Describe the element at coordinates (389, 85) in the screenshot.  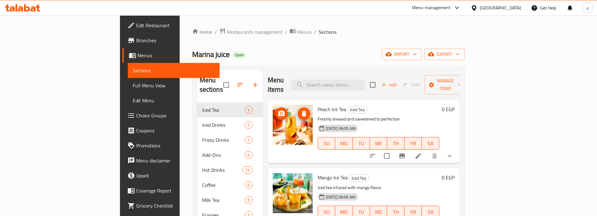
I see `span: Add` at that location.